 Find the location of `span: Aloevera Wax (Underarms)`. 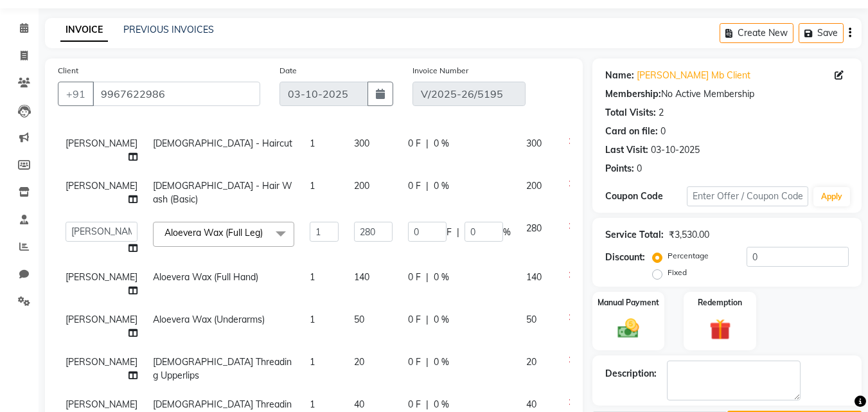

span: Aloevera Wax (Underarms) is located at coordinates (209, 319).